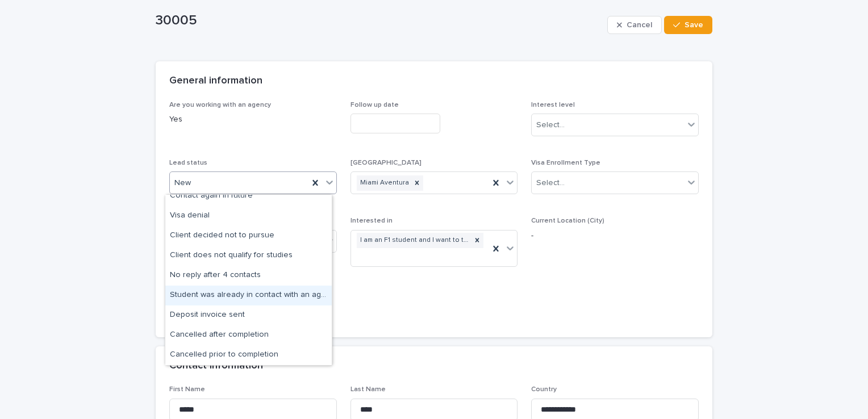 The height and width of the screenshot is (419, 868). I want to click on button: Cancel, so click(634, 25).